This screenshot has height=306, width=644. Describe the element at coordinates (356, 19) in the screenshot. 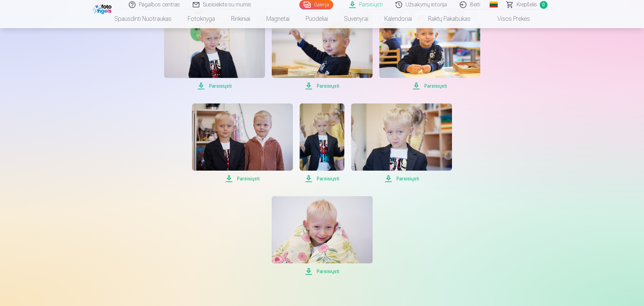

I see `a: Suvenyrai` at that location.